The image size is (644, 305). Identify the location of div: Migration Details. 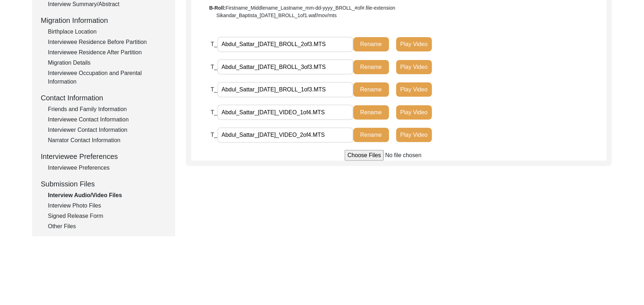
(107, 63).